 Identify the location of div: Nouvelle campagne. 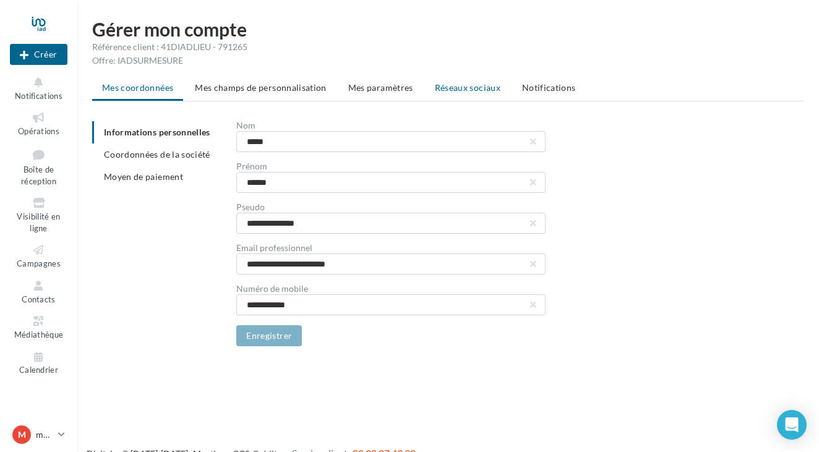
(38, 54).